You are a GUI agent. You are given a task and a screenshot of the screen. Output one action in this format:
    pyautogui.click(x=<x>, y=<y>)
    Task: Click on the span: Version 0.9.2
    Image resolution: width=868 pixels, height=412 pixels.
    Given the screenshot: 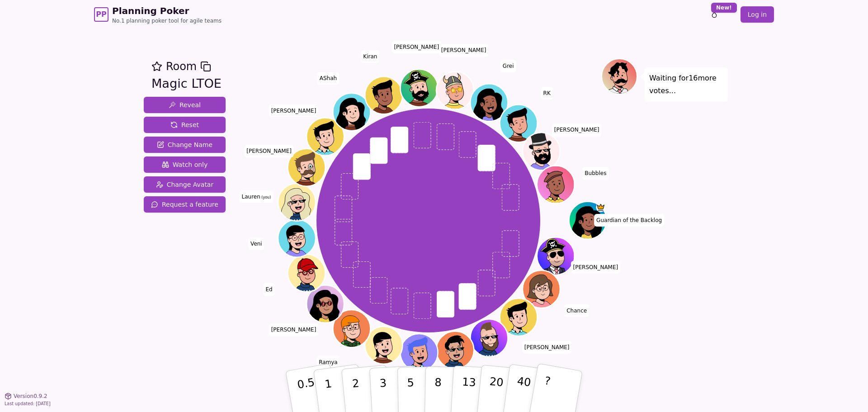 What is the action you would take?
    pyautogui.click(x=30, y=397)
    